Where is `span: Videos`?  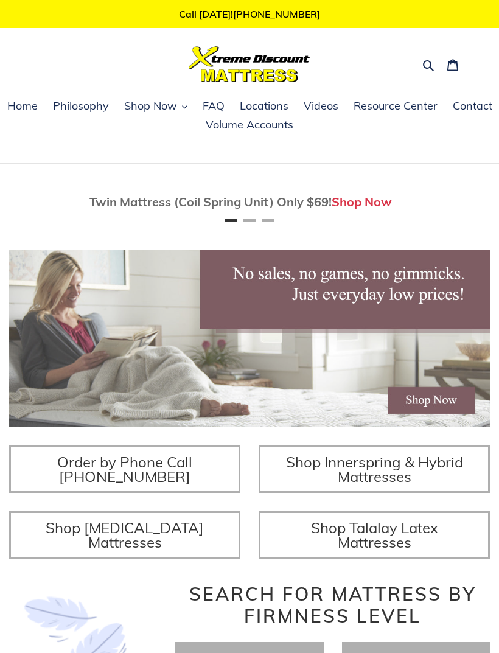 span: Videos is located at coordinates (321, 106).